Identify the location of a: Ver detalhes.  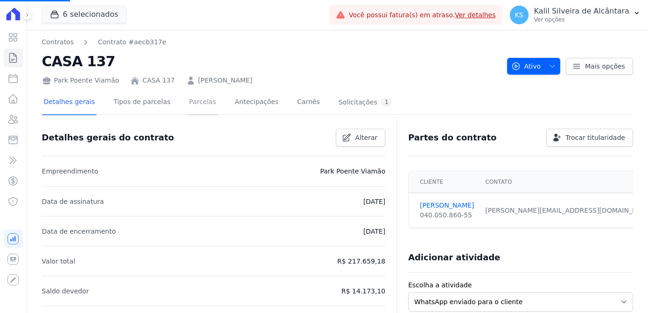
(475, 15).